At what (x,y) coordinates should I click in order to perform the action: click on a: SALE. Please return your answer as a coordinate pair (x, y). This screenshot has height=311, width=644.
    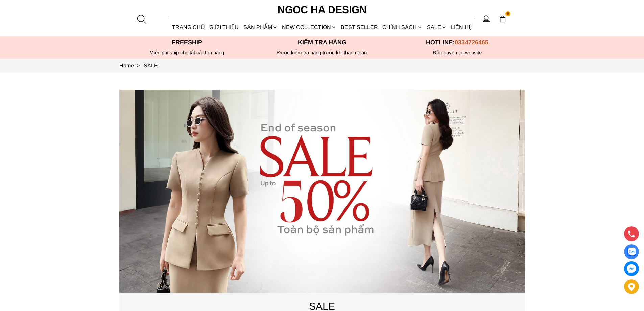
    Looking at the image, I should click on (436, 27).